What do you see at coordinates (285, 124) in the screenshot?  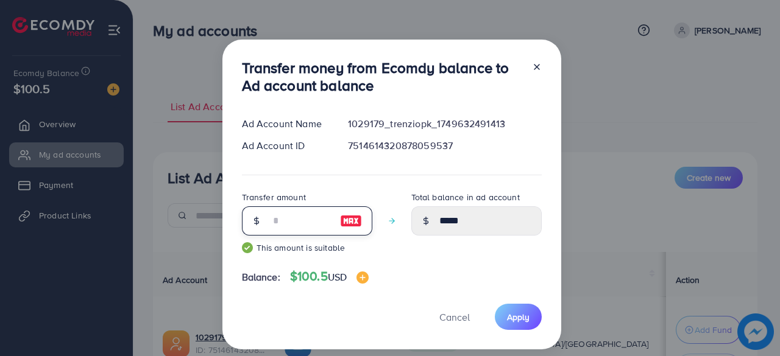 I see `div: Ad Account Name` at bounding box center [285, 124].